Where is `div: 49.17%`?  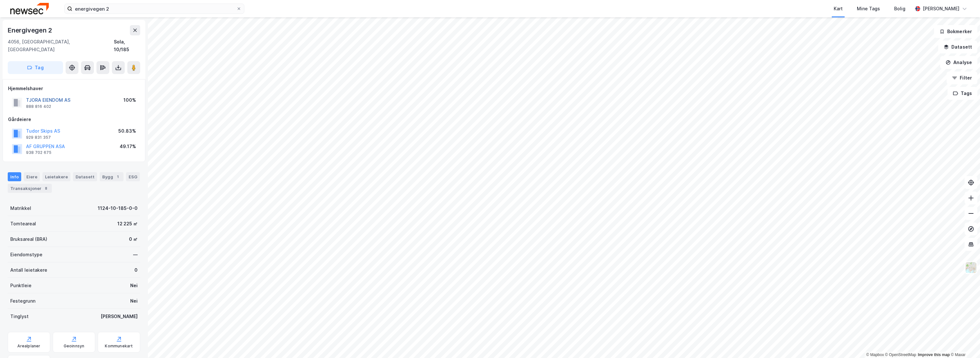 div: 49.17% is located at coordinates (128, 146).